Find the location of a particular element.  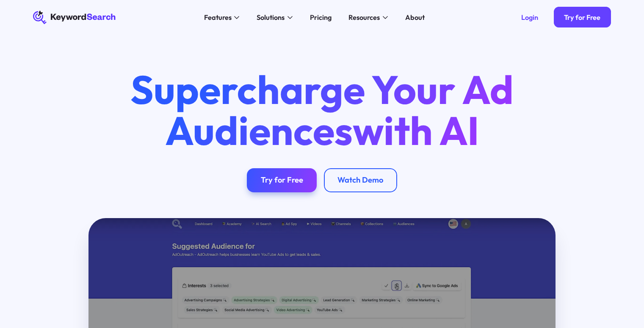

h1: Supercharge Your Ad Audiences is located at coordinates (322, 110).